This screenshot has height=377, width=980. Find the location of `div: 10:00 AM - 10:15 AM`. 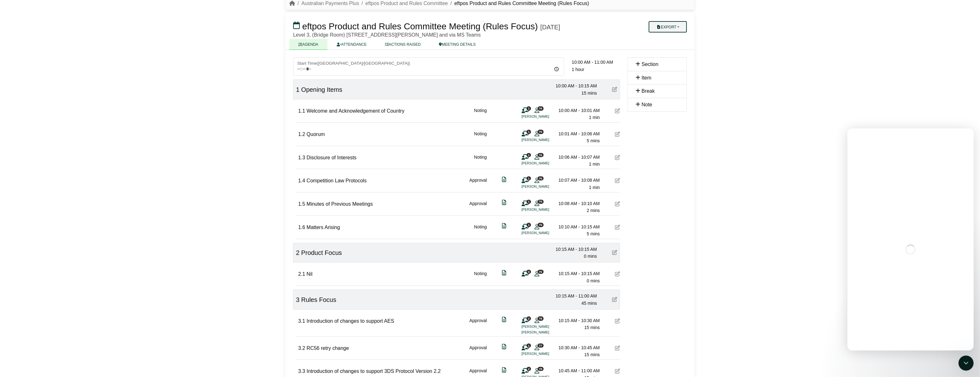

div: 10:00 AM - 10:15 AM is located at coordinates (575, 86).